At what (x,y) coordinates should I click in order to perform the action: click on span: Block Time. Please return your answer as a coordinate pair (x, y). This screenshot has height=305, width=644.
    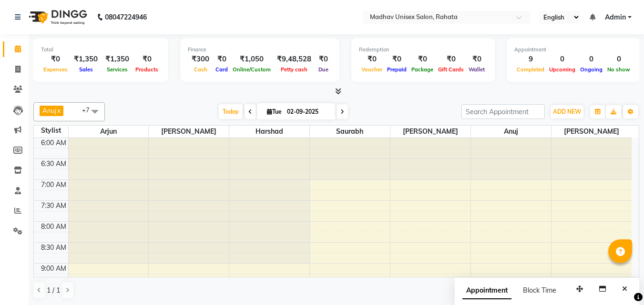
    Looking at the image, I should click on (540, 290).